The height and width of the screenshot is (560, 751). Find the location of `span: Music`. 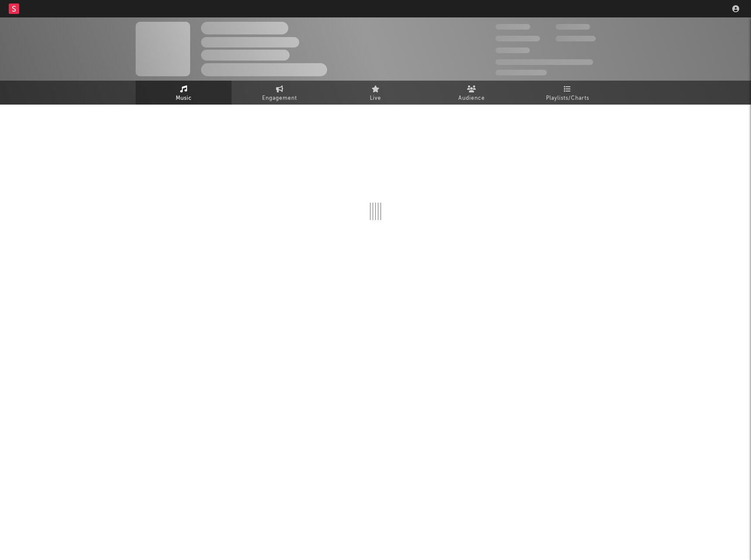

span: Music is located at coordinates (183, 98).